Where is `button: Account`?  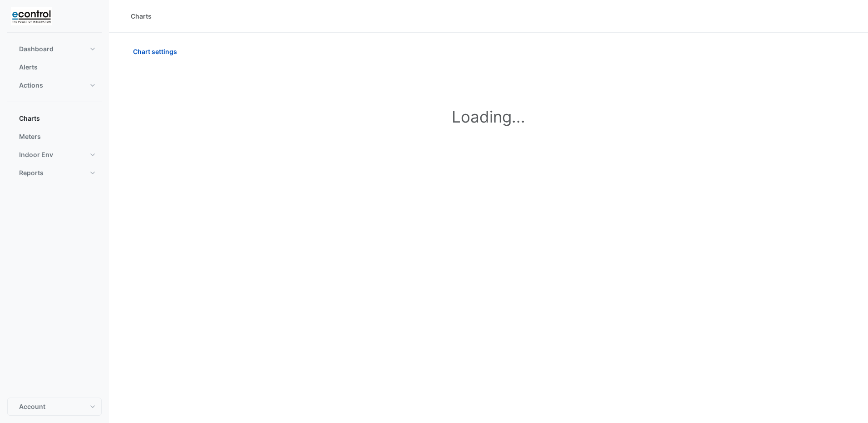
button: Account is located at coordinates (54, 407).